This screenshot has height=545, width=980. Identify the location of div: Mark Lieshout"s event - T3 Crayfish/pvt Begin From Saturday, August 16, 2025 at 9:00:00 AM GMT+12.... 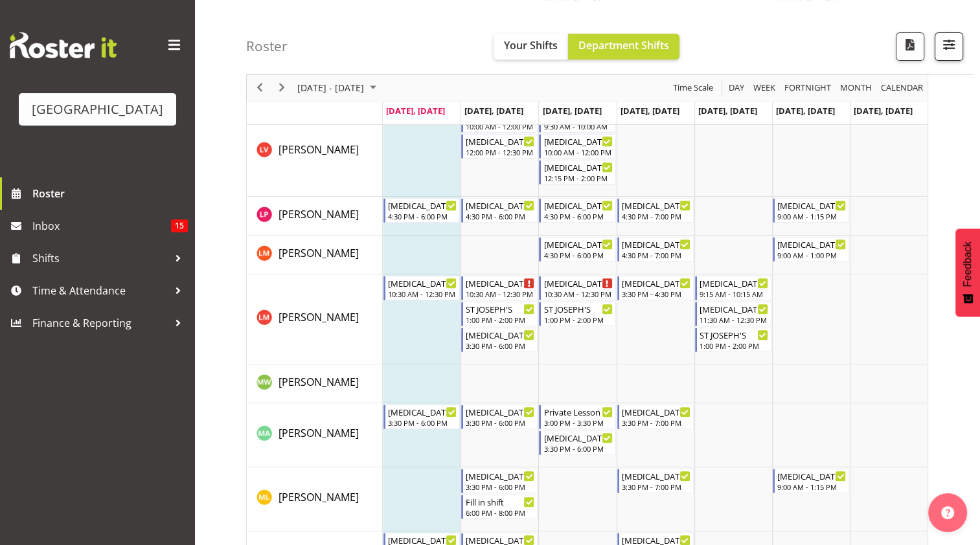
(811, 481).